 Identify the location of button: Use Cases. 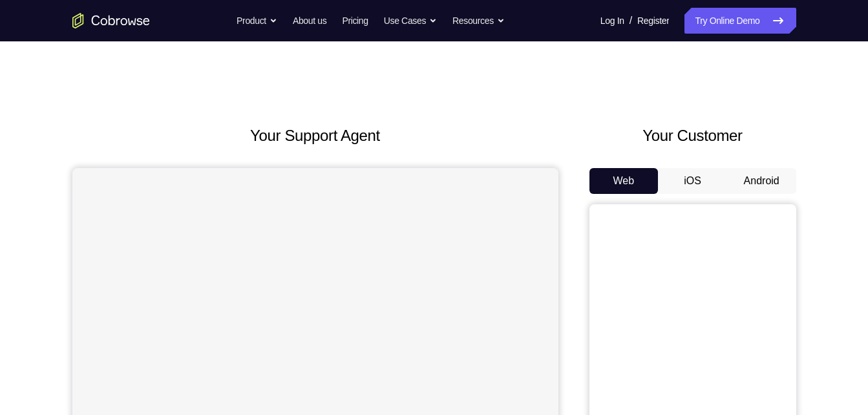
(411, 21).